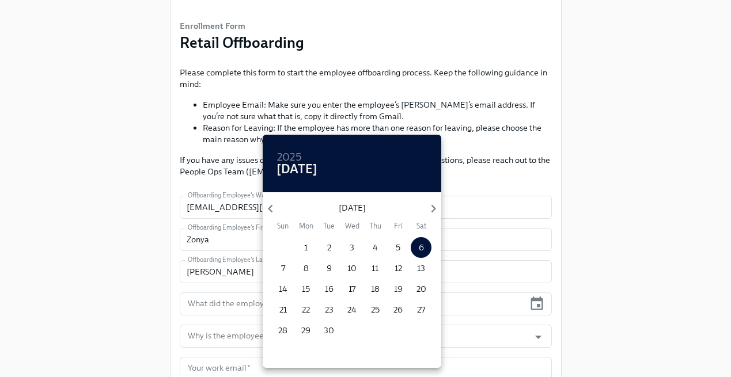 Image resolution: width=731 pixels, height=377 pixels. Describe the element at coordinates (329, 248) in the screenshot. I see `p: 2` at that location.